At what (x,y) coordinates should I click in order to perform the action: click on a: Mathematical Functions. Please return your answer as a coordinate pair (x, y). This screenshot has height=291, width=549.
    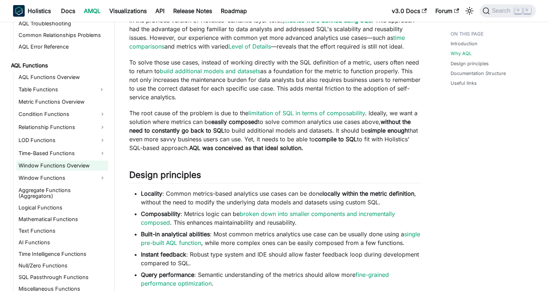
    Looking at the image, I should click on (62, 220).